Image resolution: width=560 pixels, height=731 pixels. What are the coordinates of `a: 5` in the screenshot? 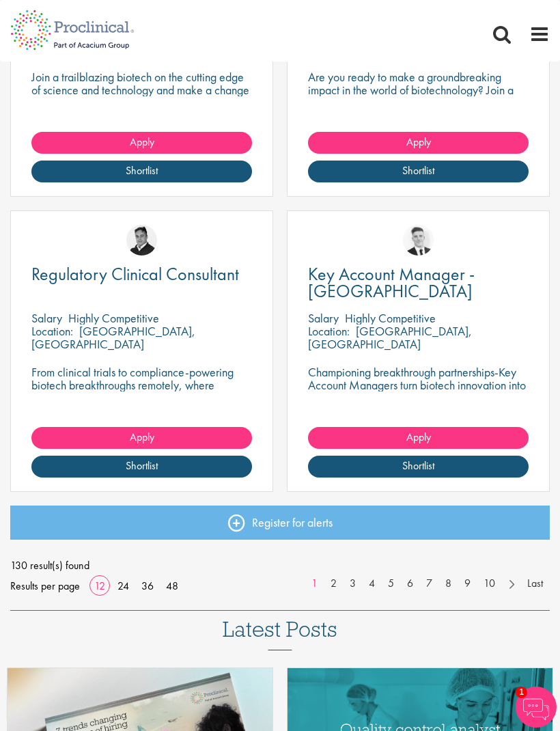 It's located at (391, 584).